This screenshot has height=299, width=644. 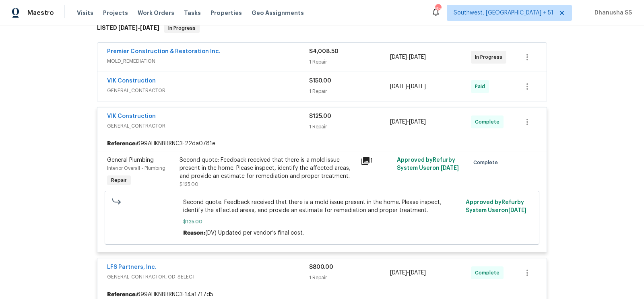 I want to click on span: Visits, so click(x=85, y=13).